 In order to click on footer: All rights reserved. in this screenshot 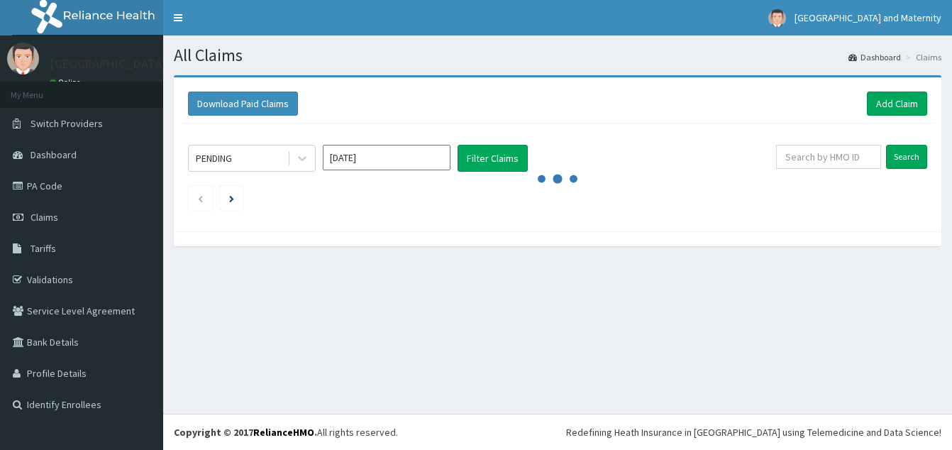, I will do `click(557, 431)`.